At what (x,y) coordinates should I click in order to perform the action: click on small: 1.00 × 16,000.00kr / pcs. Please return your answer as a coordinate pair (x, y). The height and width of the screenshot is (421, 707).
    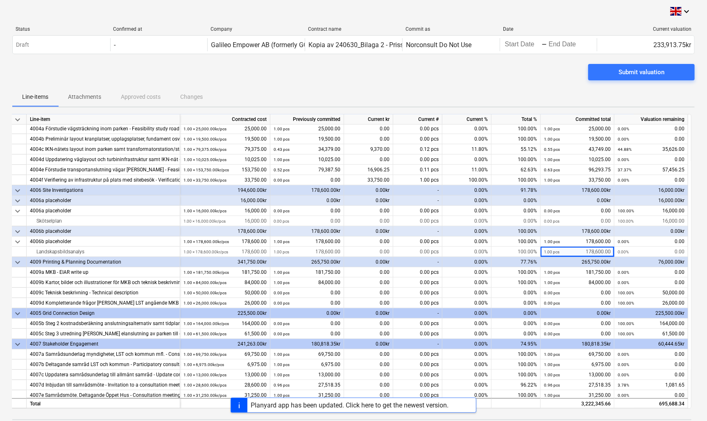
    Looking at the image, I should click on (205, 211).